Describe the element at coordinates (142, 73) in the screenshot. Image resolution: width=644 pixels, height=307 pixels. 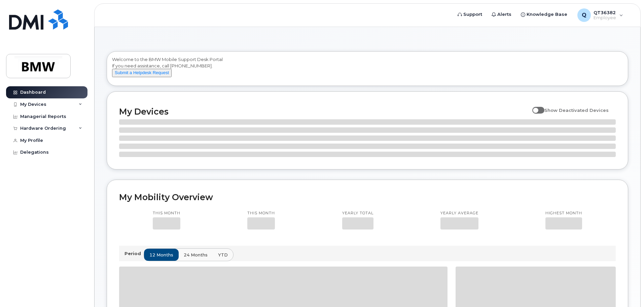
I see `button: Submit a Helpdesk Request` at that location.